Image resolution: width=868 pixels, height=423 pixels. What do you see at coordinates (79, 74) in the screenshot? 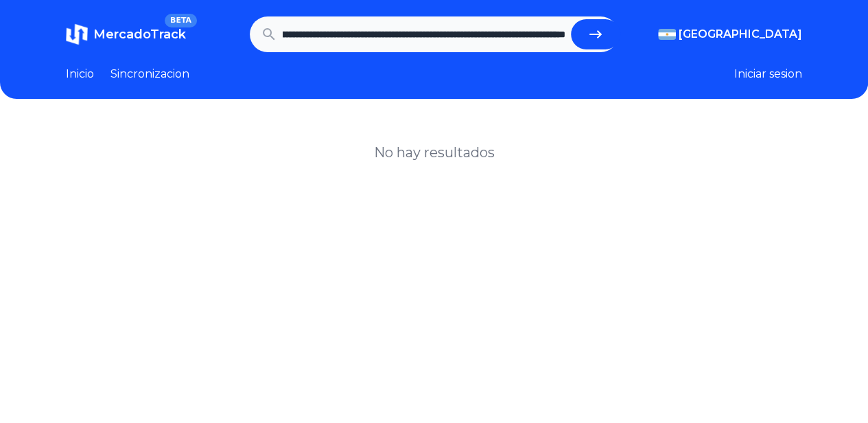
I see `a: Inicio` at bounding box center [79, 74].